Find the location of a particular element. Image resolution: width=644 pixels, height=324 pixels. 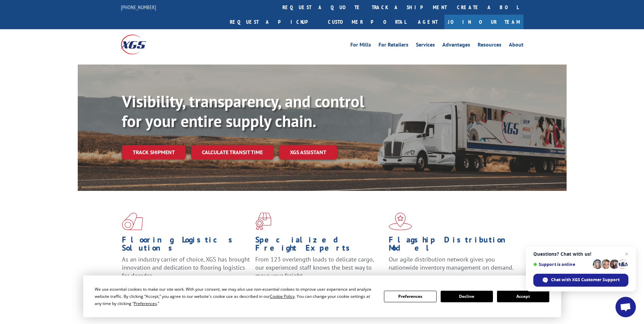

a: For Mills is located at coordinates (361, 46).